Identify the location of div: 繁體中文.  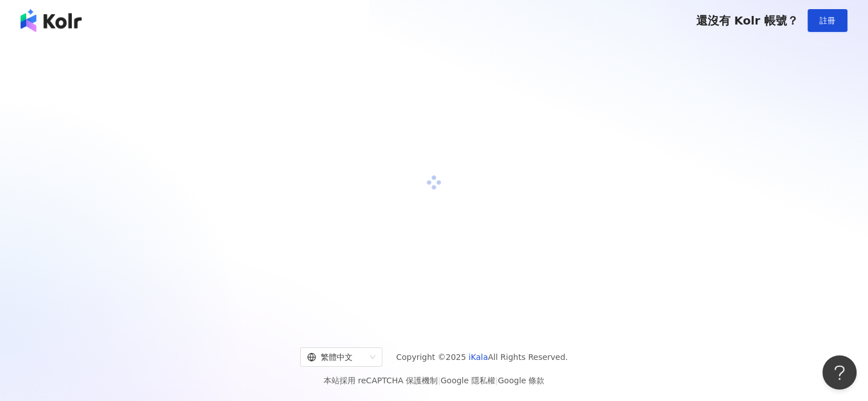
(336, 357).